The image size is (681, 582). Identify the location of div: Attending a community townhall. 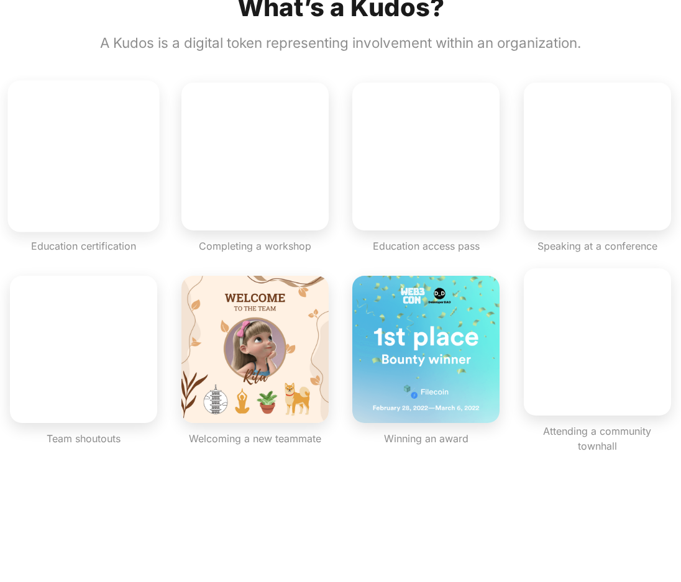
(597, 439).